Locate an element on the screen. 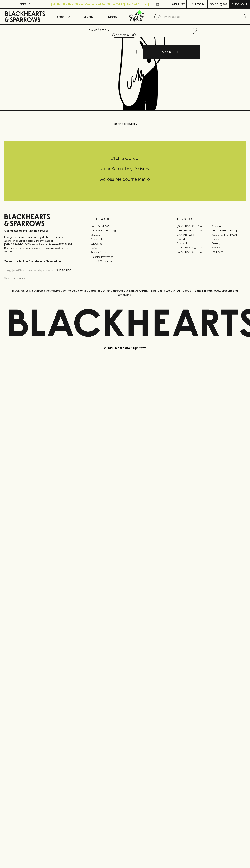 The width and height of the screenshot is (250, 868). p: Login is located at coordinates (200, 4).